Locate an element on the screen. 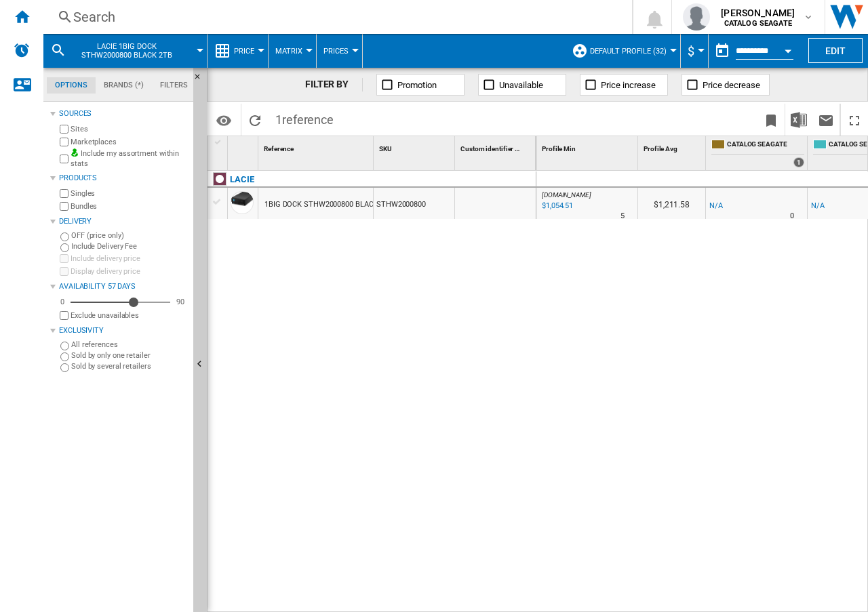 Image resolution: width=868 pixels, height=612 pixels. button: Bookmark this report is located at coordinates (771, 119).